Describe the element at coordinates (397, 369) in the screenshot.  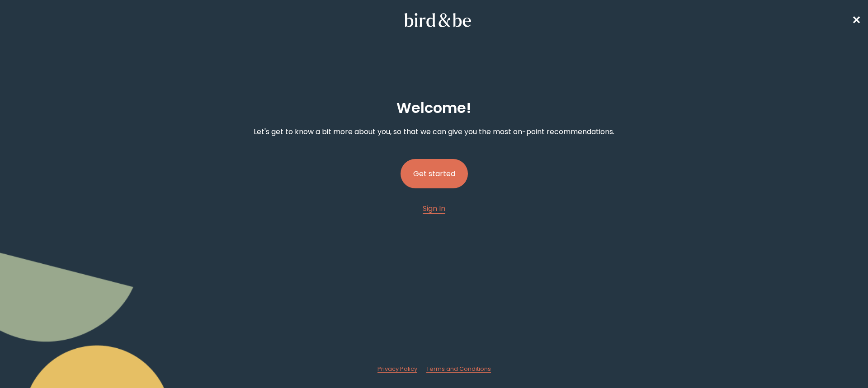
I see `a: Privacy Policy` at that location.